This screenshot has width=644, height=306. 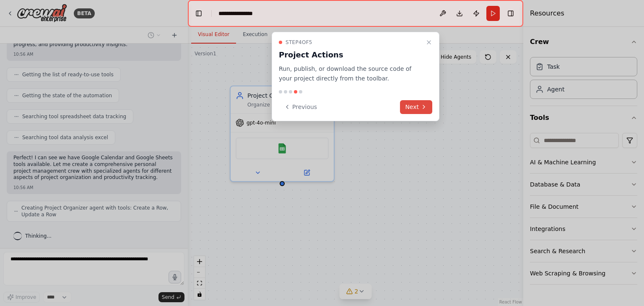 What do you see at coordinates (429, 42) in the screenshot?
I see `button: Close walkthrough` at bounding box center [429, 42].